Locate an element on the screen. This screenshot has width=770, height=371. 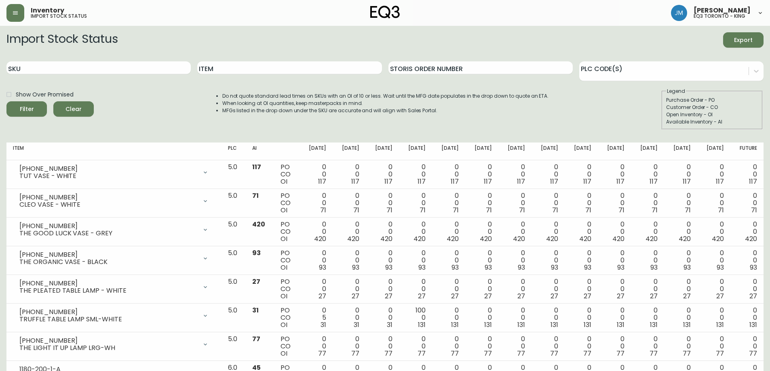
th: Item is located at coordinates (114, 152).